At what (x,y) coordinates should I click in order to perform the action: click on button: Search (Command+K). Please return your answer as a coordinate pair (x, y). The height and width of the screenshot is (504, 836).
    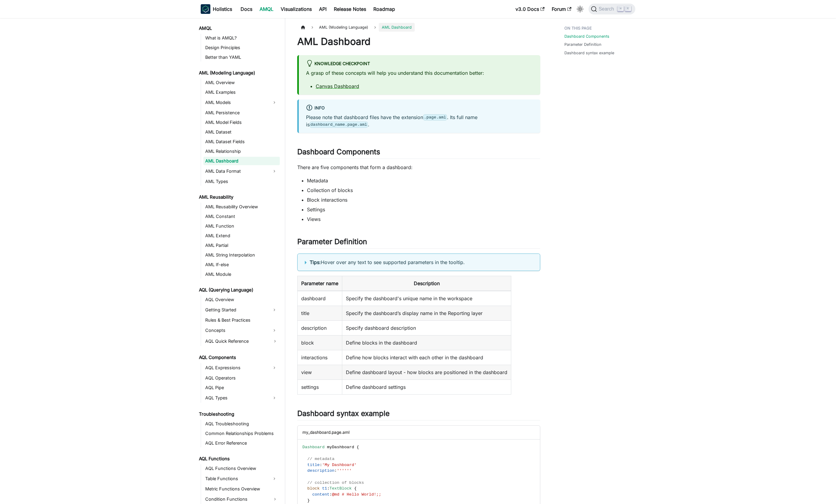
    Looking at the image, I should click on (612, 9).